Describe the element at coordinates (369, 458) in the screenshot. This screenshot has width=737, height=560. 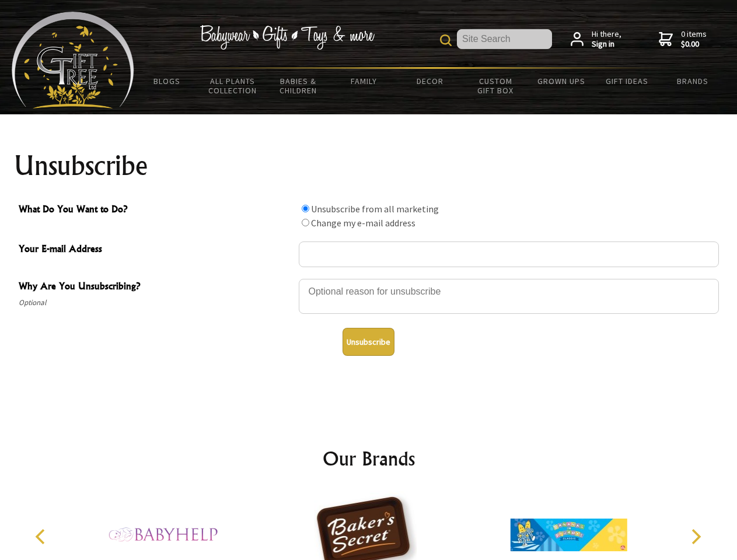
I see `h2: Our Brands` at that location.